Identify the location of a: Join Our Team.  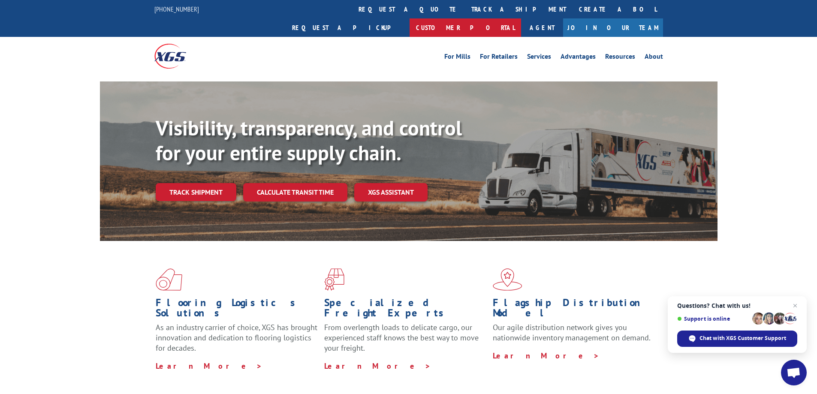
(613, 27).